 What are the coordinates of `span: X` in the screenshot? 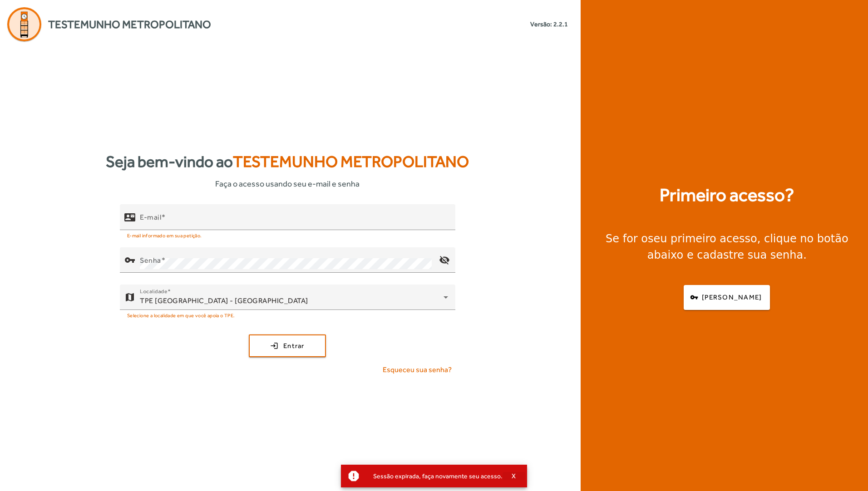 It's located at (514, 476).